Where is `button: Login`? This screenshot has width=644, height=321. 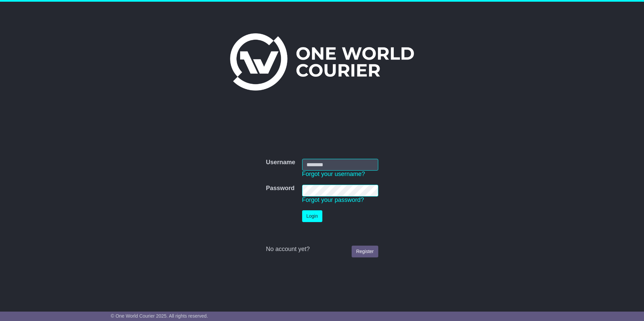
button: Login is located at coordinates (312, 216).